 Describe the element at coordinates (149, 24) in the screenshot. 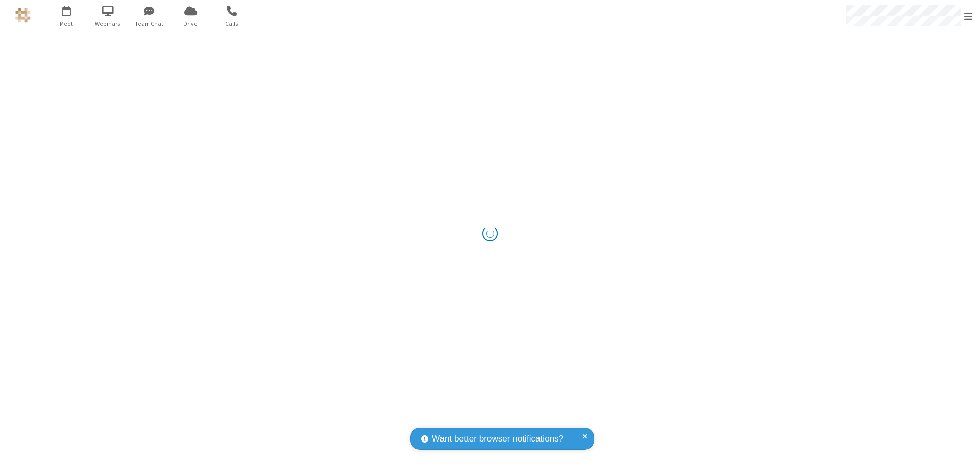

I see `span: Team Chat` at that location.